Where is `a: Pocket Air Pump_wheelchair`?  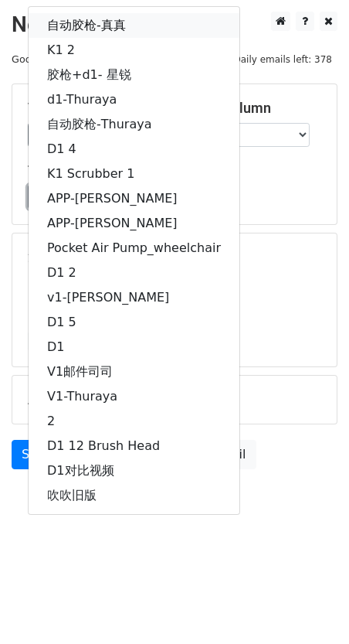
a: Pocket Air Pump_wheelchair is located at coordinates (133, 248).